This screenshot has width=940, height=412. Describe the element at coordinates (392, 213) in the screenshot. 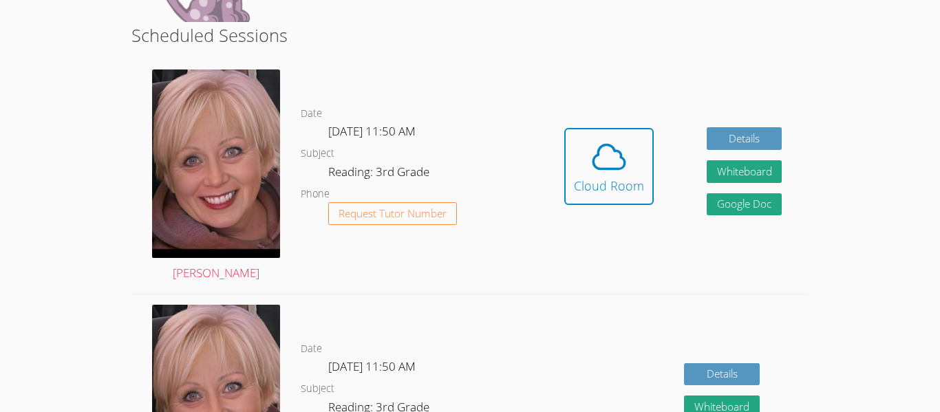

I see `button: Request Tutor Number` at that location.